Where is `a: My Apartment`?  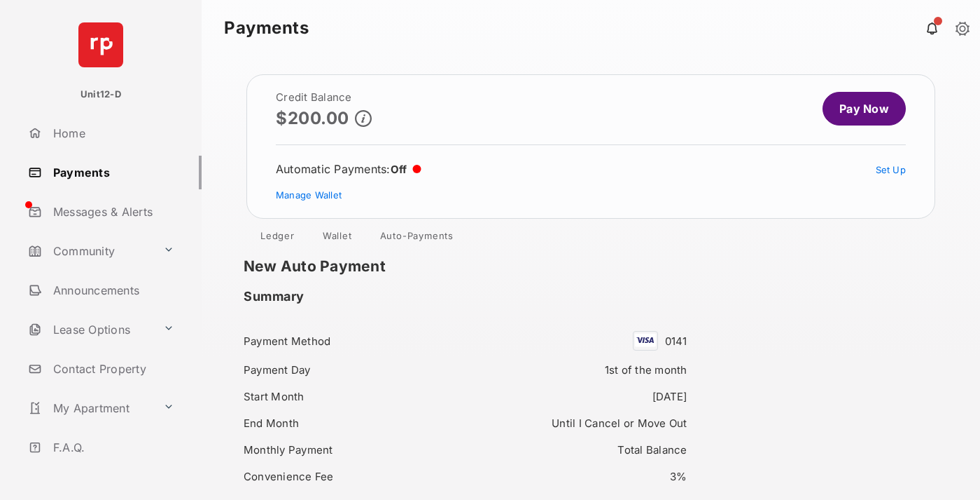 a: My Apartment is located at coordinates (90, 407).